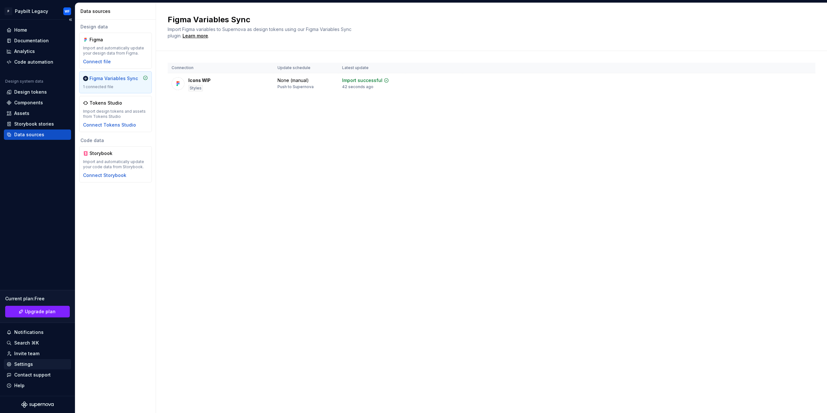 The image size is (827, 413). I want to click on a: FigmaImport and automatically update your design data from Figma.Connect file, so click(115, 51).